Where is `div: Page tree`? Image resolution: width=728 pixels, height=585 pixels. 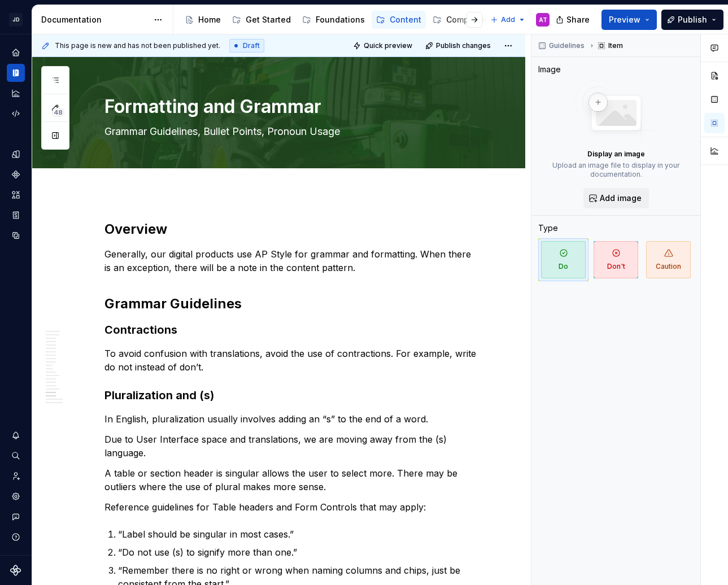 div: Page tree is located at coordinates (332, 20).